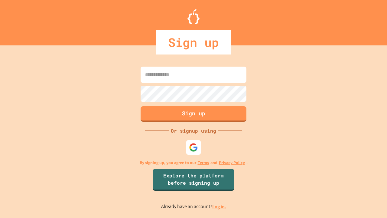 The height and width of the screenshot is (218, 387). I want to click on p: Already have an account?, so click(194, 206).